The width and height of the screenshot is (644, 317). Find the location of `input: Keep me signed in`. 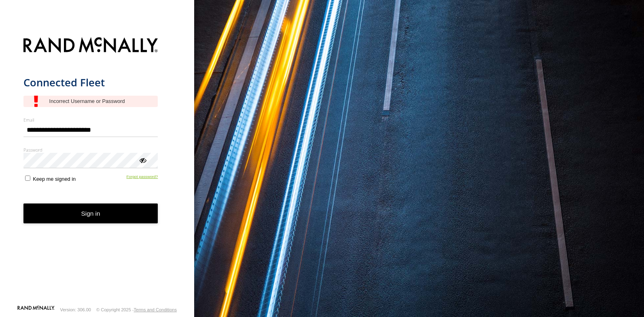

input: Keep me signed in is located at coordinates (28, 178).